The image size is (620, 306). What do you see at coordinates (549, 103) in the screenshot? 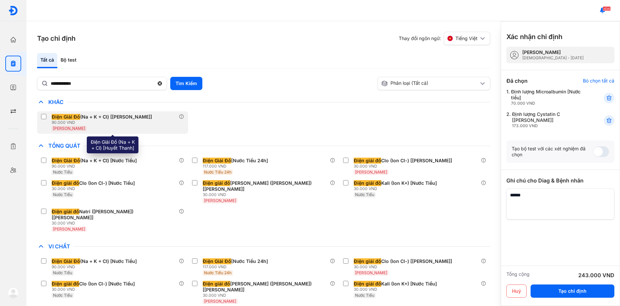
I see `div: 70.000 VND` at bounding box center [549, 103].